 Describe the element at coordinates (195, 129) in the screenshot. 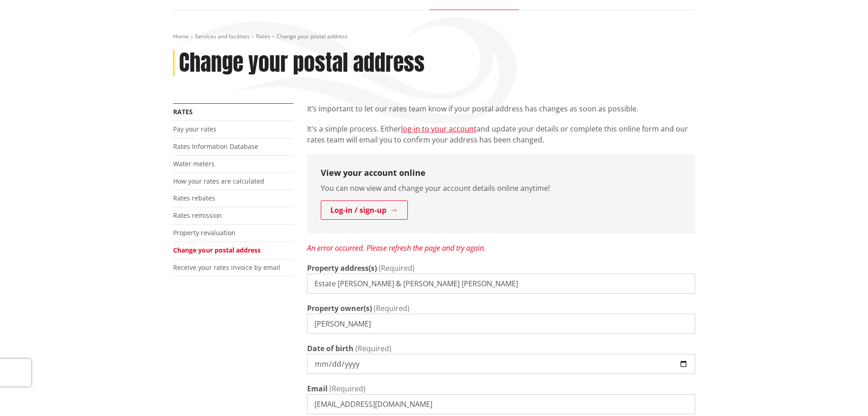

I see `a: Pay your rates` at that location.